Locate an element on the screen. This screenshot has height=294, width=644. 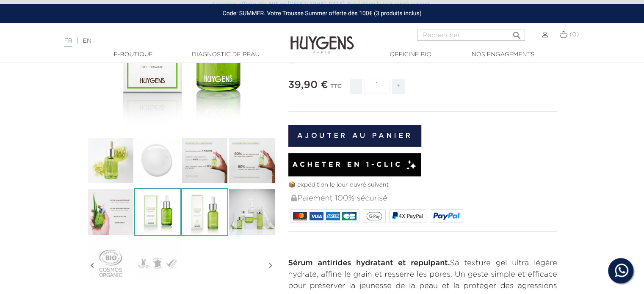
div: TTC is located at coordinates (336, 89).